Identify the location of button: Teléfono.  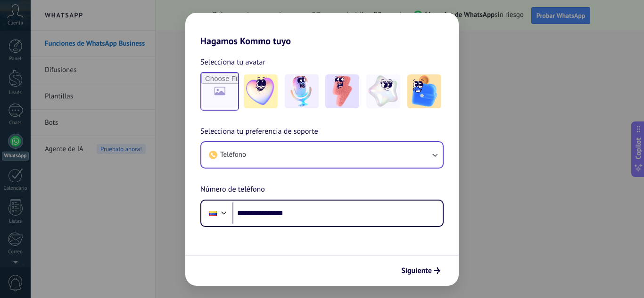
(322, 155).